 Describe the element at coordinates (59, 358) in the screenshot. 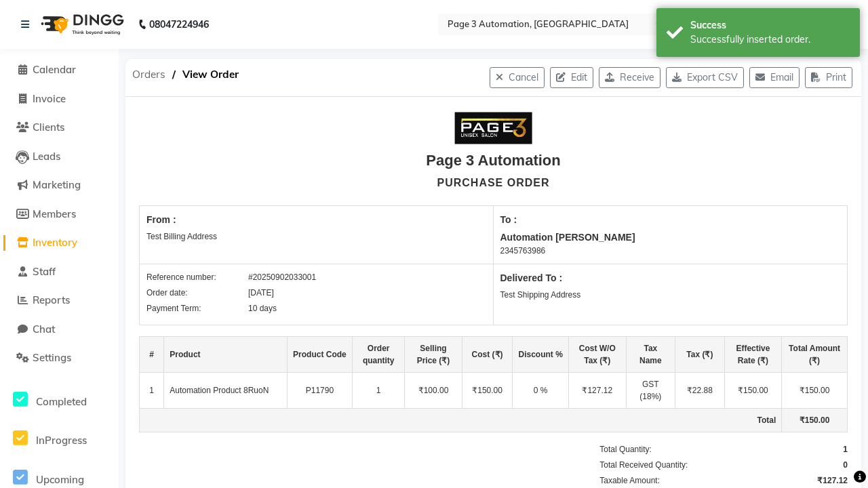

I see `a: Settings` at that location.